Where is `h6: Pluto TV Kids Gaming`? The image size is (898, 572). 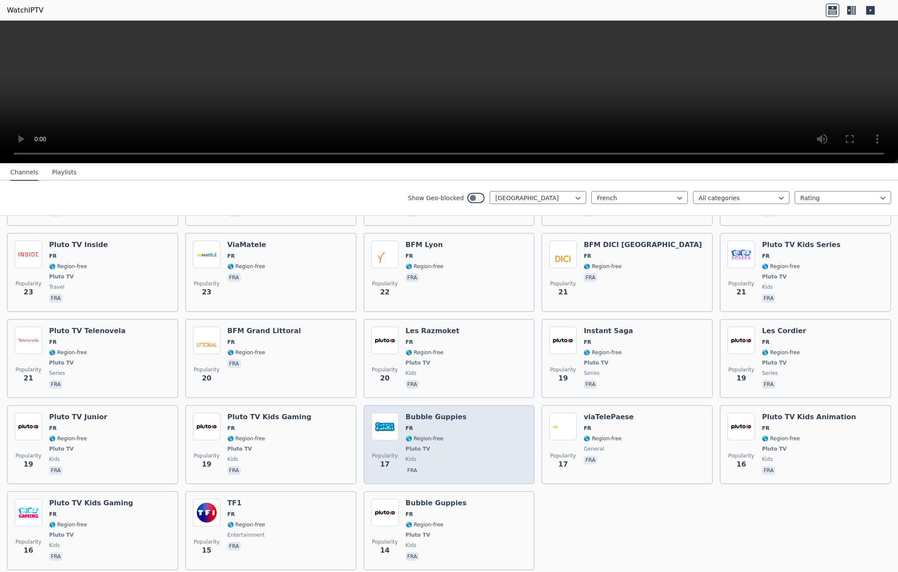 h6: Pluto TV Kids Gaming is located at coordinates (91, 504).